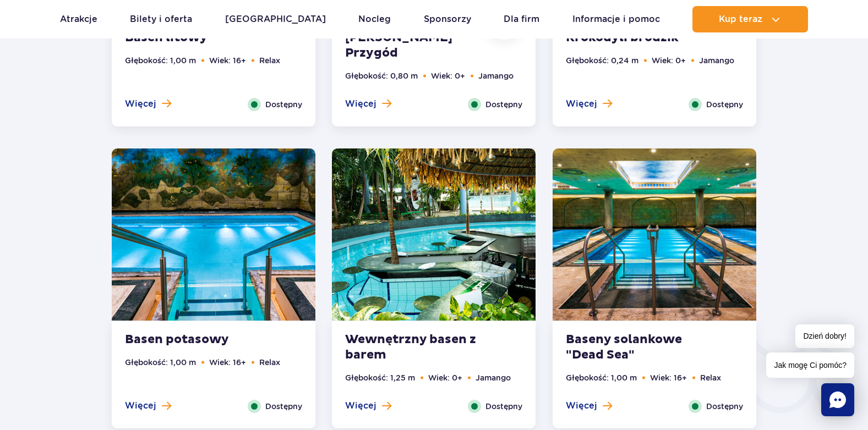 The width and height of the screenshot is (868, 430). I want to click on strong: Basen potasowy, so click(192, 340).